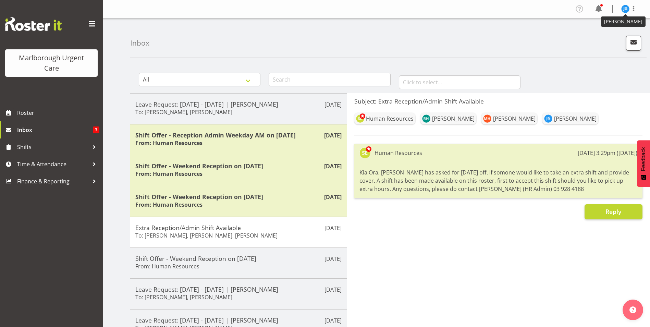  I want to click on span: 3, so click(96, 130).